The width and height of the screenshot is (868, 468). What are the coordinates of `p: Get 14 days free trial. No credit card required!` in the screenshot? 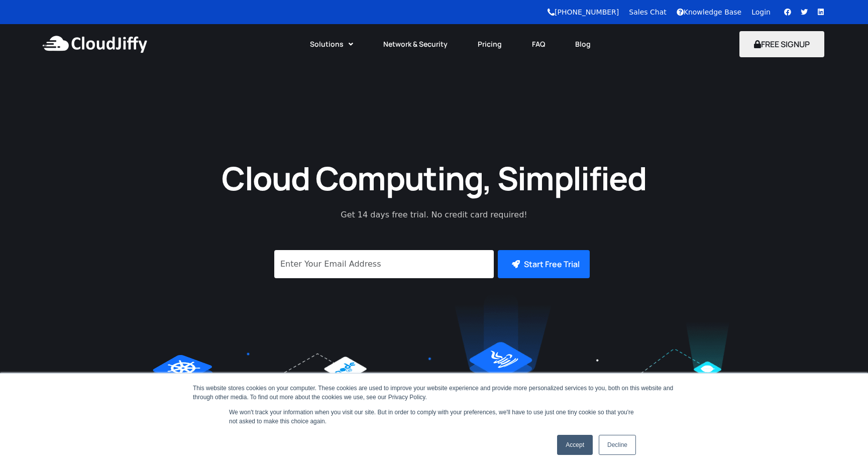 It's located at (434, 215).